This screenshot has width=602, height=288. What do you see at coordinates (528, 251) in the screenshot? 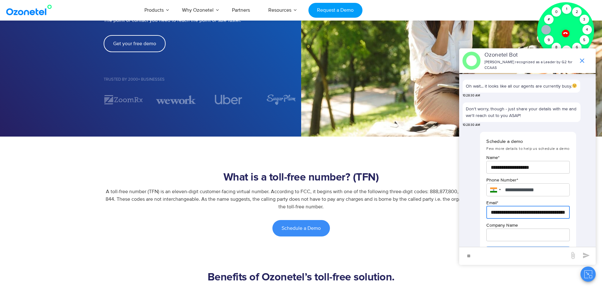
I see `button: Submit` at bounding box center [528, 251].